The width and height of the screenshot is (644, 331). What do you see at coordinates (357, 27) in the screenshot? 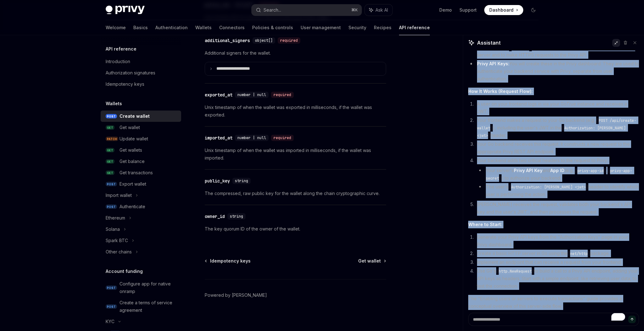
I see `a: Security` at bounding box center [357, 27].